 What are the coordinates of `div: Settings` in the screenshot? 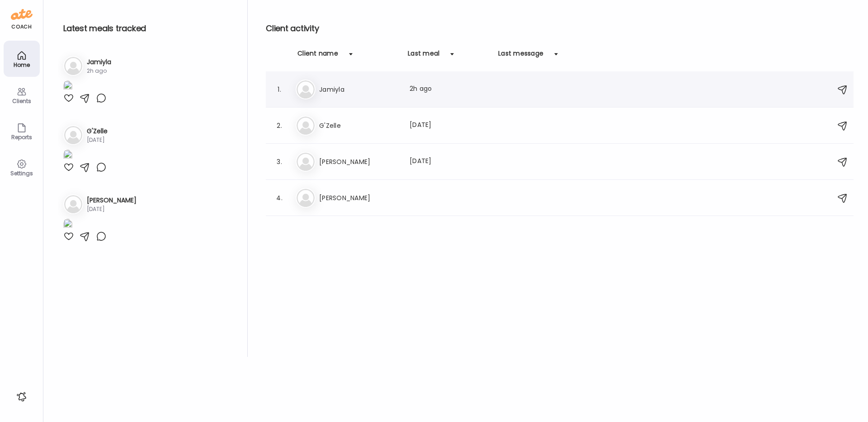 It's located at (22, 173).